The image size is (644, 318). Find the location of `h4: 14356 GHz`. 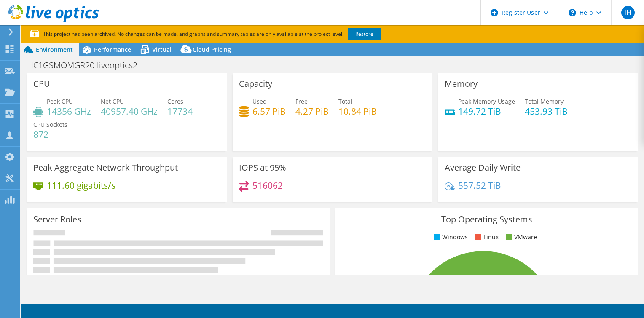

h4: 14356 GHz is located at coordinates (69, 112).